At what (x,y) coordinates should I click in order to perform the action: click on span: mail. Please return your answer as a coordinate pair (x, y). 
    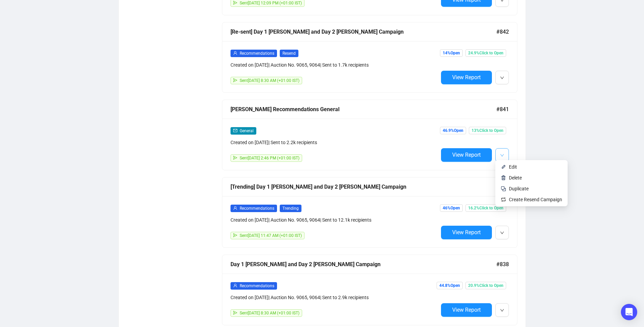
    Looking at the image, I should click on (235, 131).